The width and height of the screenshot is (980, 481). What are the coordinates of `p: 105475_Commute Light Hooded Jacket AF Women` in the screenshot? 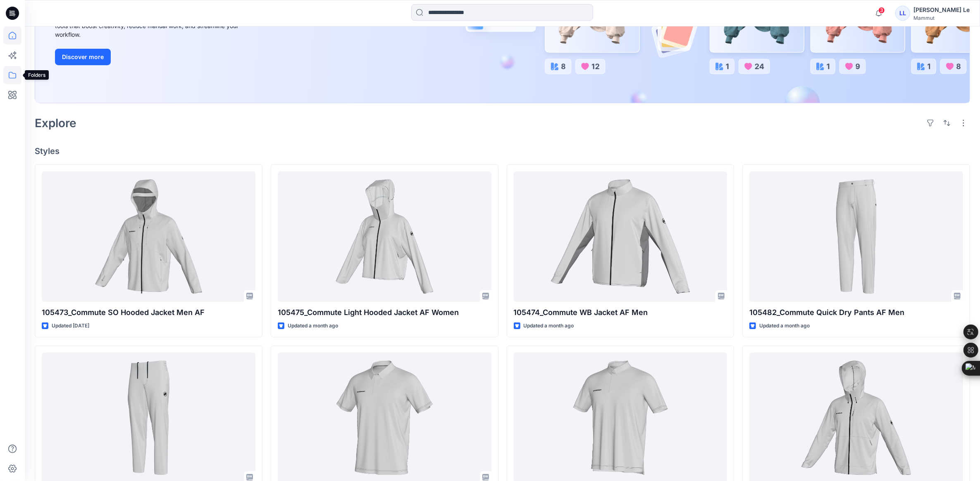 It's located at (384, 313).